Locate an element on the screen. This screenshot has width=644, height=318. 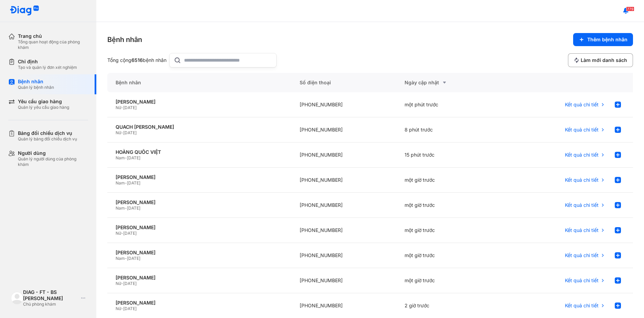
div: Trang chủ is located at coordinates (53, 36).